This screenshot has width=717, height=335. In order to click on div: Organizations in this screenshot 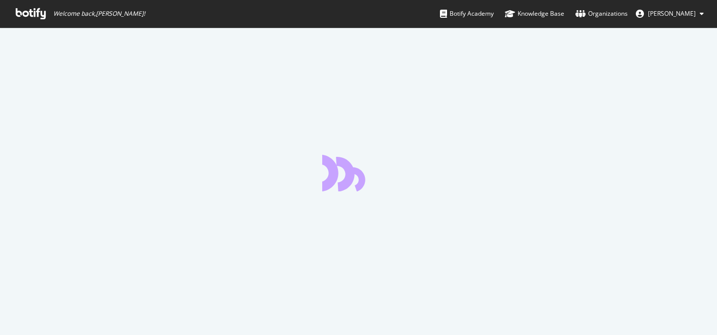, I will do `click(601, 14)`.